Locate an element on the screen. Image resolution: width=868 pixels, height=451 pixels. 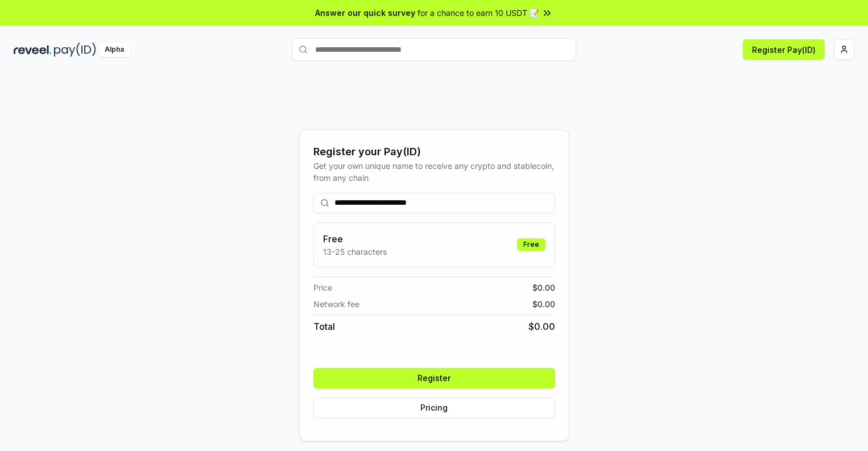
h3: Free is located at coordinates (355, 239).